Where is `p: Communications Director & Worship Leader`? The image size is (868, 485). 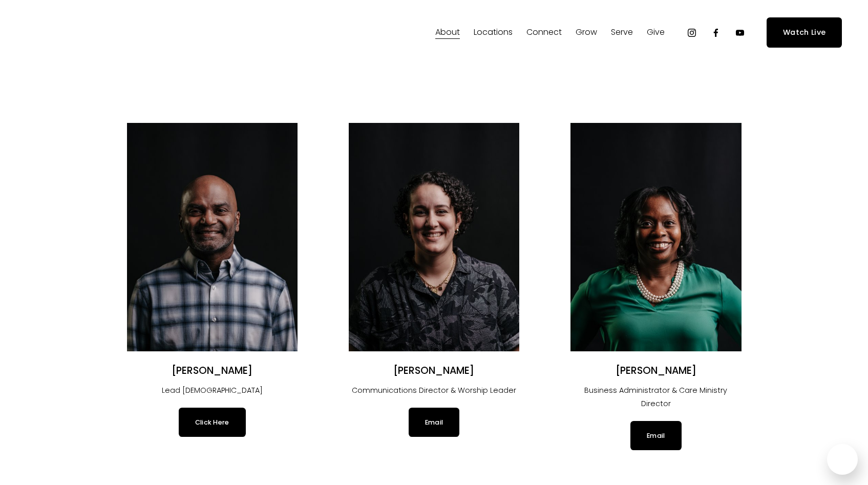
p: Communications Director & Worship Leader is located at coordinates (434, 390).